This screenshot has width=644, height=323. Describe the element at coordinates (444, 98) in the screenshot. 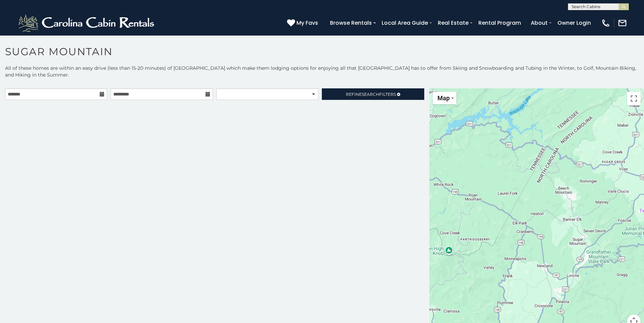

I see `button: Change map style` at that location.